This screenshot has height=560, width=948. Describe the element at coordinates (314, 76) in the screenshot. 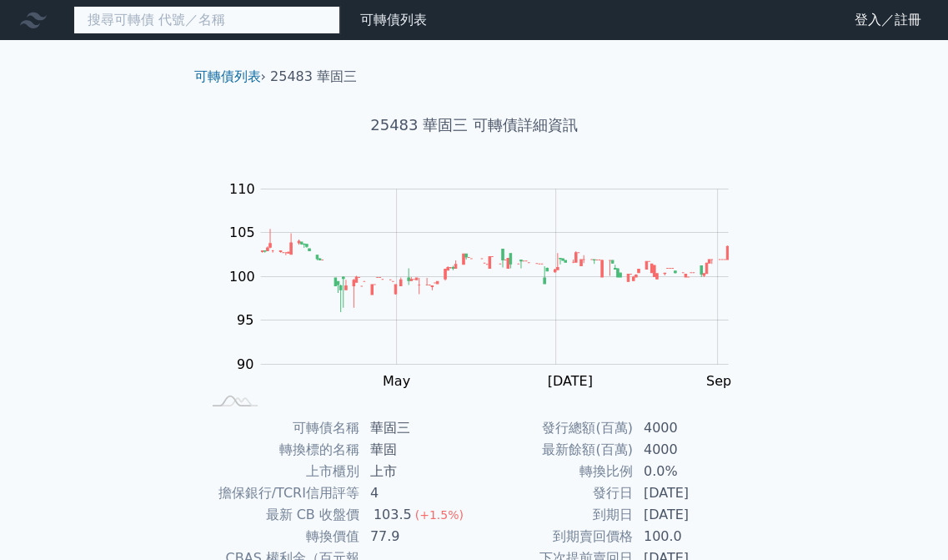

I see `li: 25483 華固三` at that location.